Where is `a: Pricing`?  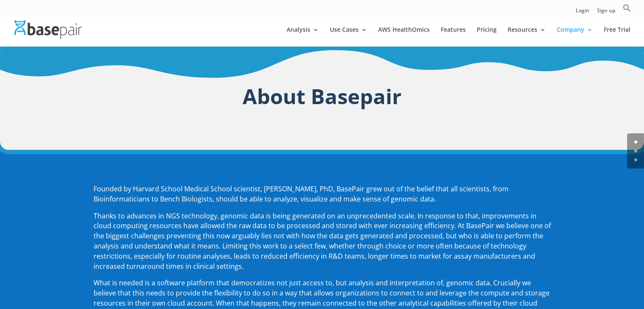 a: Pricing is located at coordinates (486, 37).